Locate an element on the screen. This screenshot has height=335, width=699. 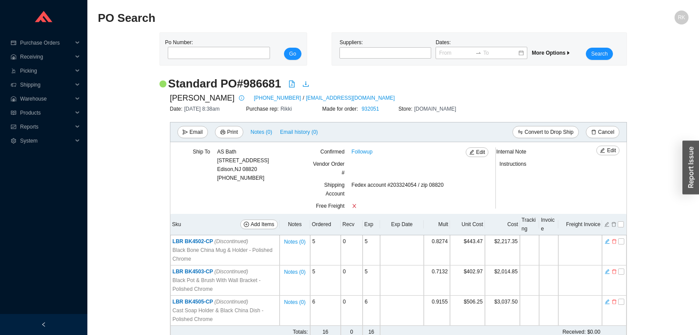
span: Free Freight is located at coordinates (330, 206).